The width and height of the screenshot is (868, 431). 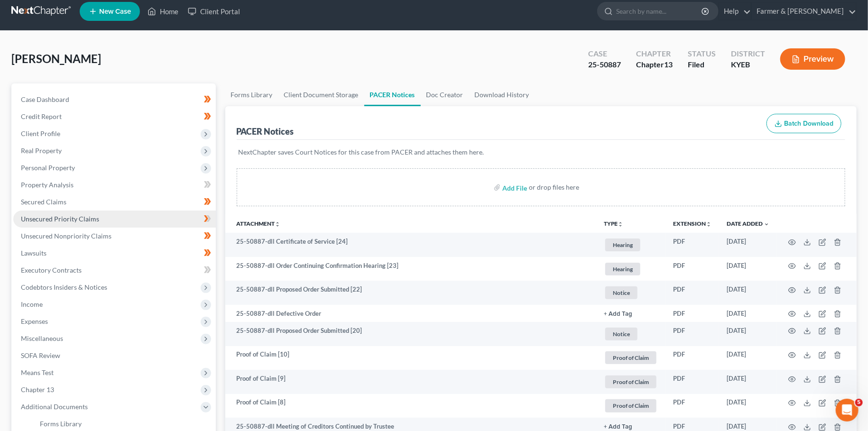 What do you see at coordinates (411, 269) in the screenshot?
I see `td: 25-50887-dll Order Continuing Confirmation Hearing [23]` at bounding box center [411, 269].